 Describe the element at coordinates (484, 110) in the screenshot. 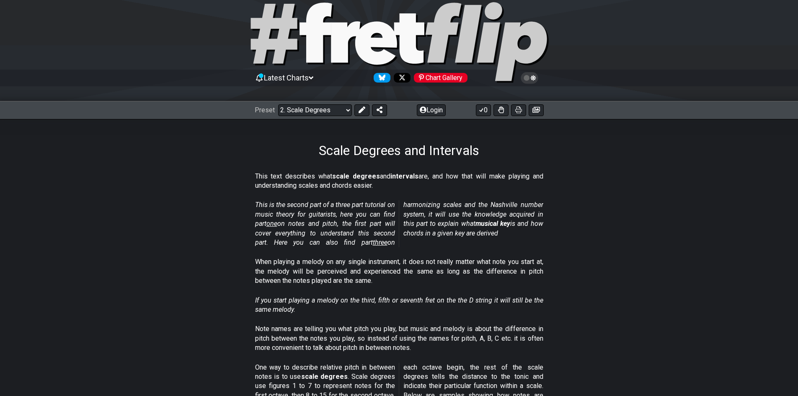

I see `button: 0` at that location.